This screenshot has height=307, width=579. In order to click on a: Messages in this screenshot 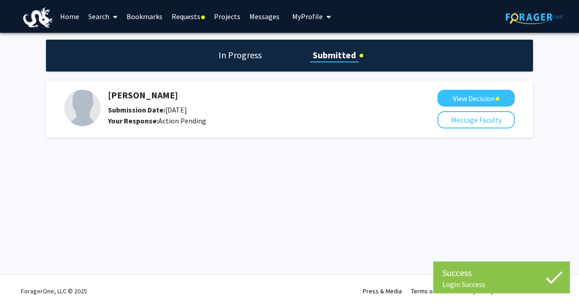, I will do `click(264, 16)`.